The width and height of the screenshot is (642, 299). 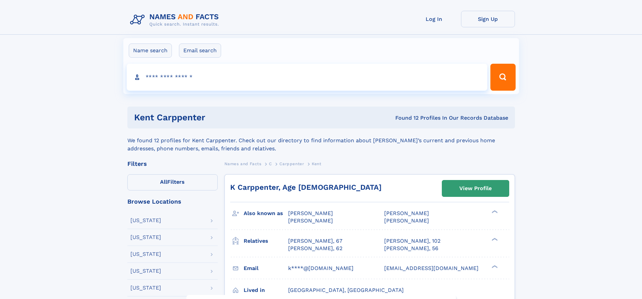 I want to click on a: Names and Facts, so click(x=243, y=163).